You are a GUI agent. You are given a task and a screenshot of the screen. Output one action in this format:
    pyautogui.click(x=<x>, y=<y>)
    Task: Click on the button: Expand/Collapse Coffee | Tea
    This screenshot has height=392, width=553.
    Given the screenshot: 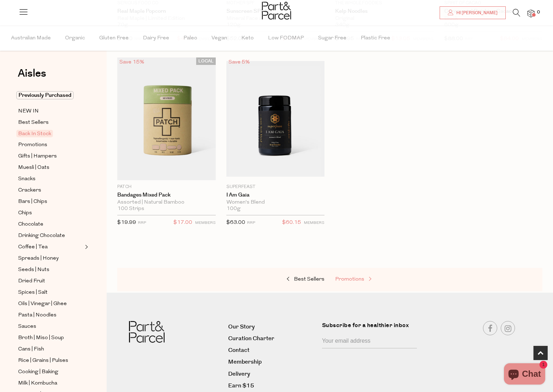 What is the action you would take?
    pyautogui.click(x=86, y=247)
    